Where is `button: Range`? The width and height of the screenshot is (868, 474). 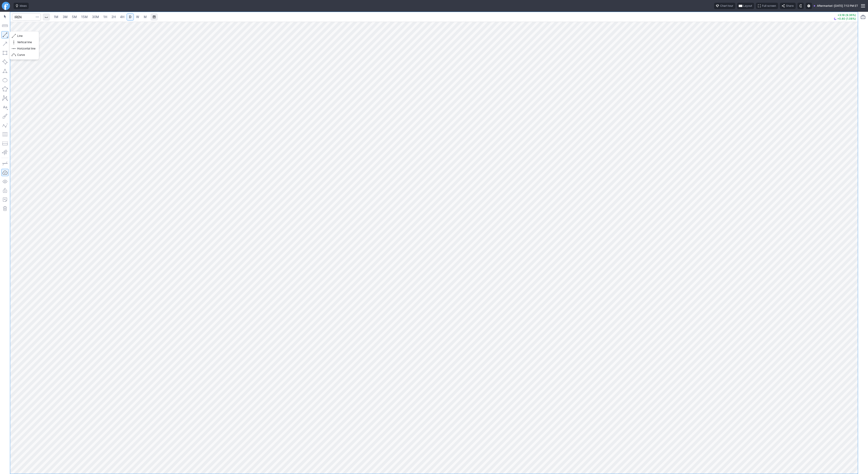 button: Range is located at coordinates (155, 17).